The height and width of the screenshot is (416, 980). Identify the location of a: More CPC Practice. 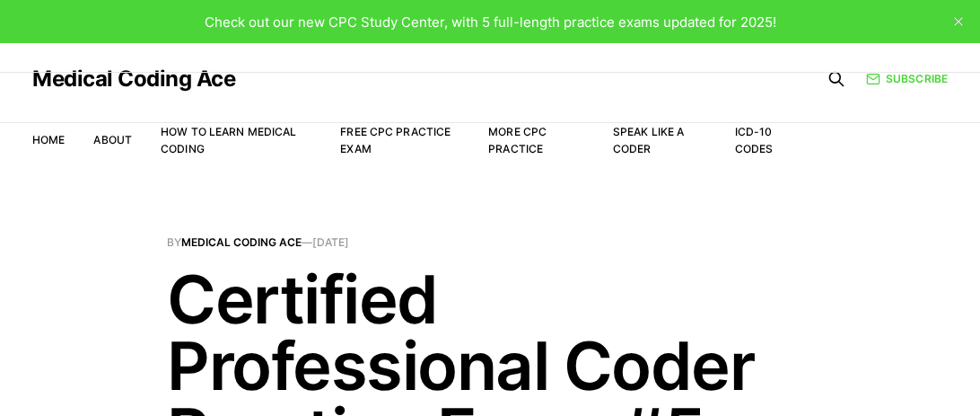
(517, 140).